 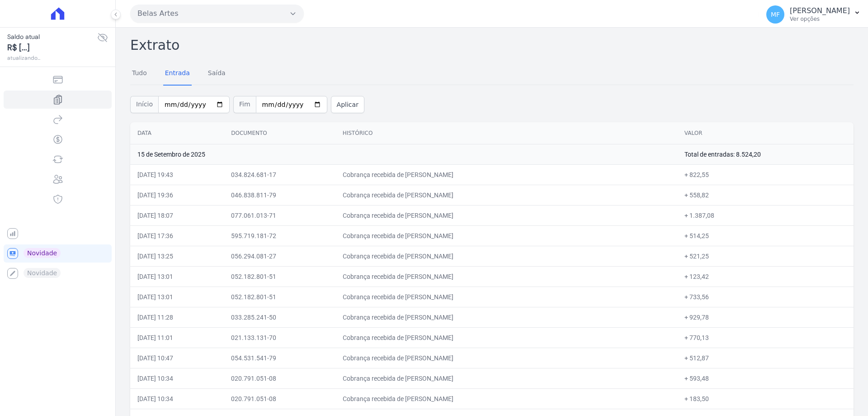 What do you see at coordinates (765, 215) in the screenshot?
I see `td: + 1.387,08` at bounding box center [765, 215].